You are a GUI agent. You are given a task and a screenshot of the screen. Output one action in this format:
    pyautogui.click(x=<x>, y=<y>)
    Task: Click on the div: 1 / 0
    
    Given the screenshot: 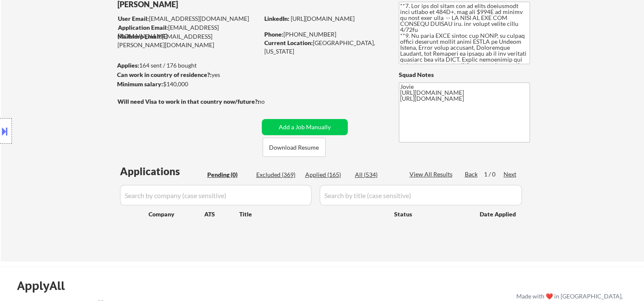 What is the action you would take?
    pyautogui.click(x=494, y=174)
    